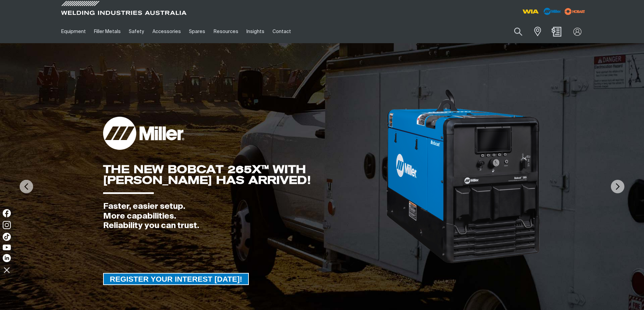 Image resolution: width=644 pixels, height=310 pixels. I want to click on img: Instagram, so click(7, 225).